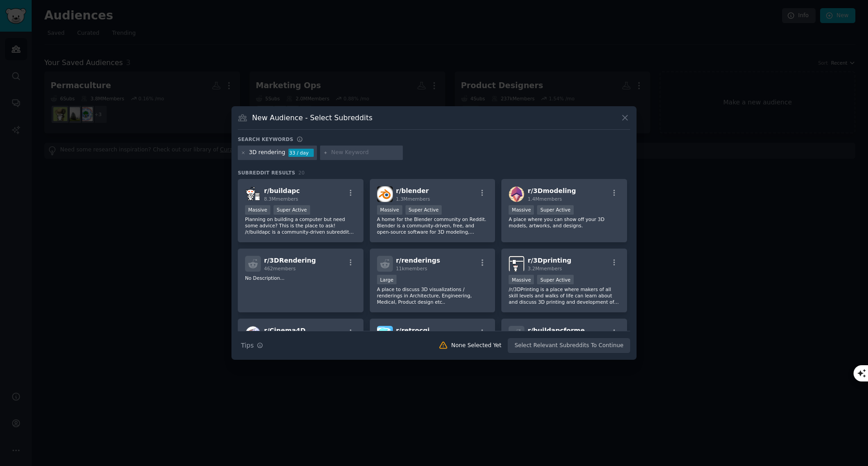 The height and width of the screenshot is (466, 868). I want to click on span: 3.2M members, so click(544, 268).